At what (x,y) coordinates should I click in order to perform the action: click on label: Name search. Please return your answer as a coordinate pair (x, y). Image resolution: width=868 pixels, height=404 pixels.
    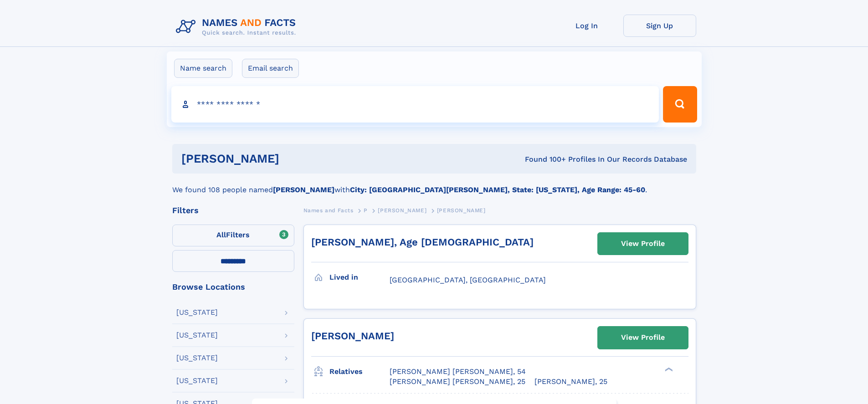
    Looking at the image, I should click on (203, 68).